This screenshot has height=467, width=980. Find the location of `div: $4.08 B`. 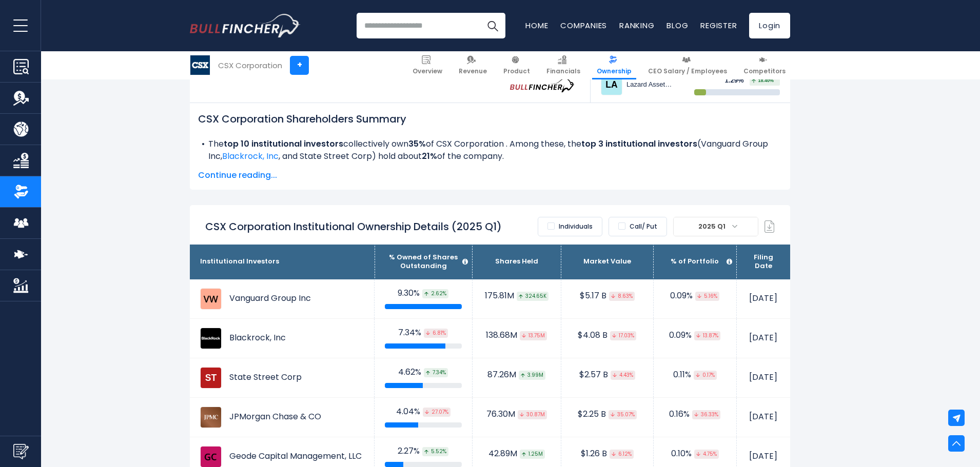

div: $4.08 B is located at coordinates (607, 336).